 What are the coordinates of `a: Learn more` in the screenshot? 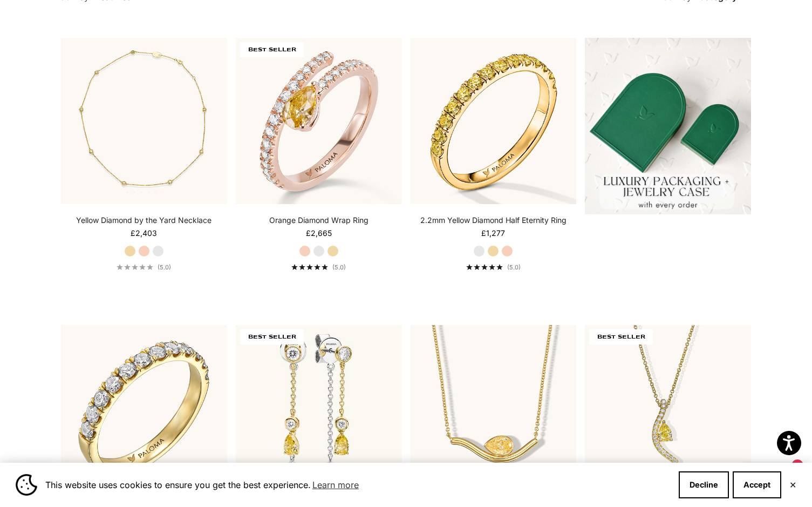 It's located at (336, 485).